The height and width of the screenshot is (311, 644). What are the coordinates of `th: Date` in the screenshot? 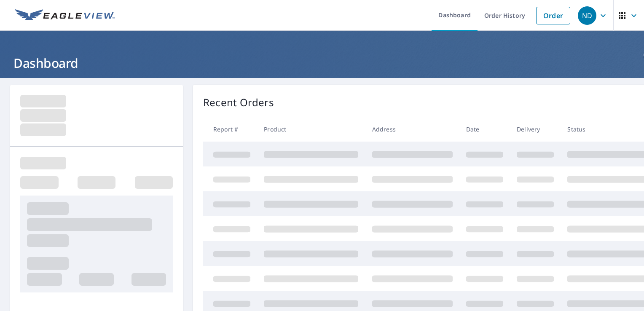 It's located at (484, 129).